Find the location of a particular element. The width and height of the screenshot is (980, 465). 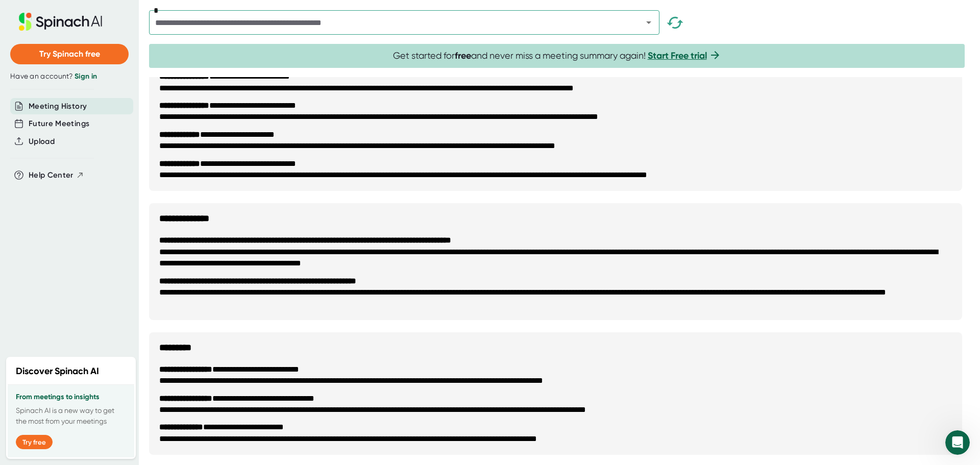

button: Help Center is located at coordinates (56, 175).